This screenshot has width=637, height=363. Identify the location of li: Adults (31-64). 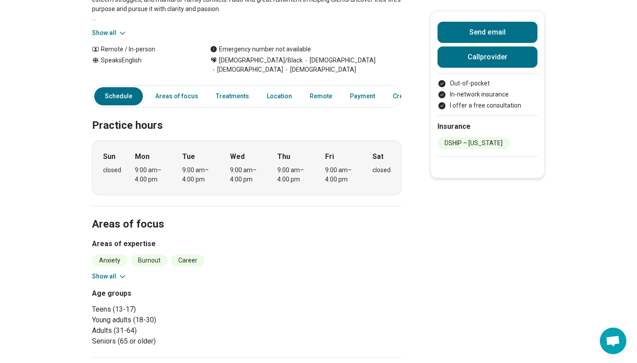
(168, 331).